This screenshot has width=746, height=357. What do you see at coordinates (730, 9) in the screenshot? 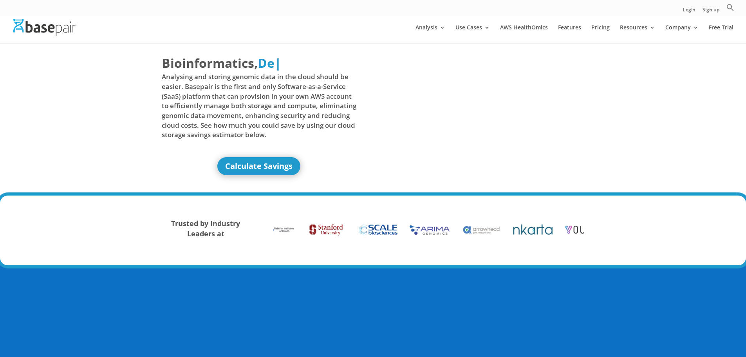
I see `a: Search Icon Link` at bounding box center [730, 9].